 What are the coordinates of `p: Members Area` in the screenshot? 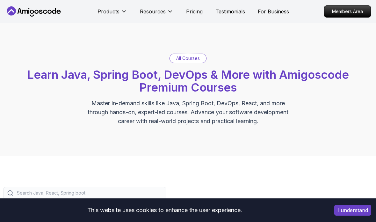 It's located at (347, 11).